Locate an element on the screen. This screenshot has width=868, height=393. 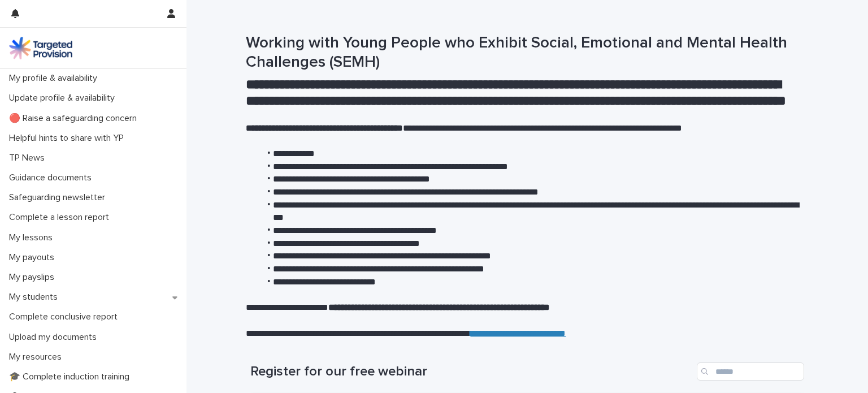
h1: Working with Young People who Exhibit Social, Emotional and Mental Health Challenges (SEMH) is located at coordinates (523, 52).